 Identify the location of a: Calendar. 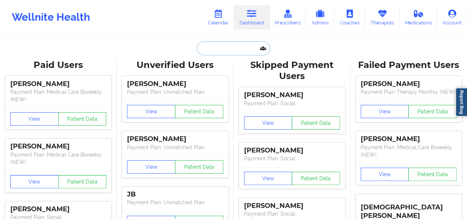
(218, 17).